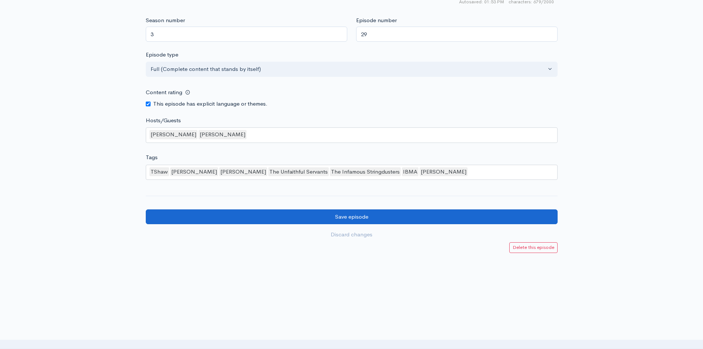  Describe the element at coordinates (352, 69) in the screenshot. I see `button: Full (Complete content that stands by itself)` at that location.